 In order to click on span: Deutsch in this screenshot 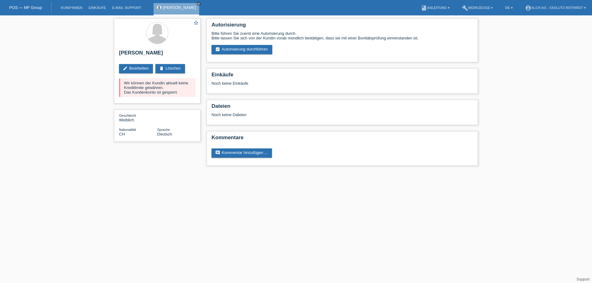, I will do `click(165, 134)`.